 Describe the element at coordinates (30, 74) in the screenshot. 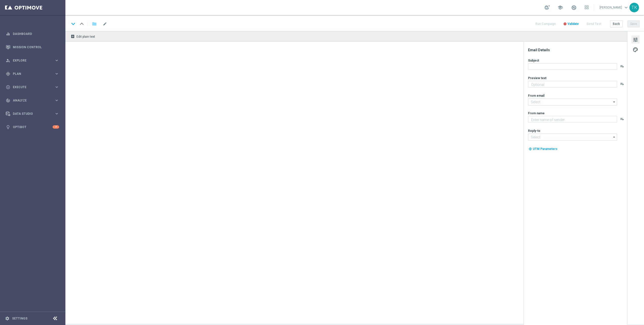

I see `div: Plan` at that location.